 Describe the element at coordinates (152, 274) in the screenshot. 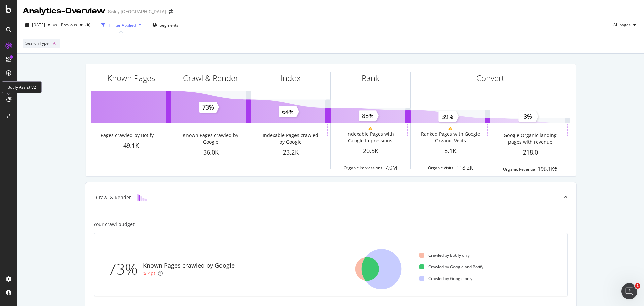

I see `div: 4pt` at that location.